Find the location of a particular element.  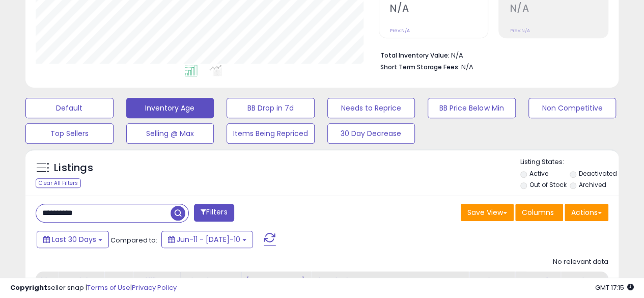

div: BB Share 24h. is located at coordinates (492, 286).